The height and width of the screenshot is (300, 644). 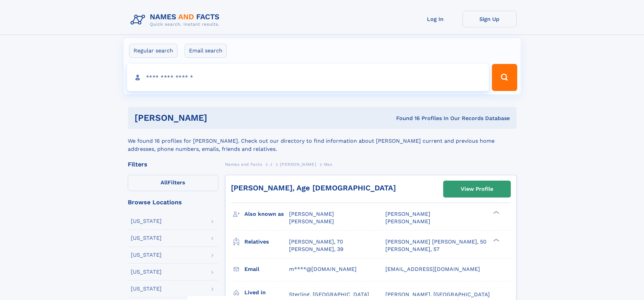 I want to click on h3: Email, so click(x=267, y=269).